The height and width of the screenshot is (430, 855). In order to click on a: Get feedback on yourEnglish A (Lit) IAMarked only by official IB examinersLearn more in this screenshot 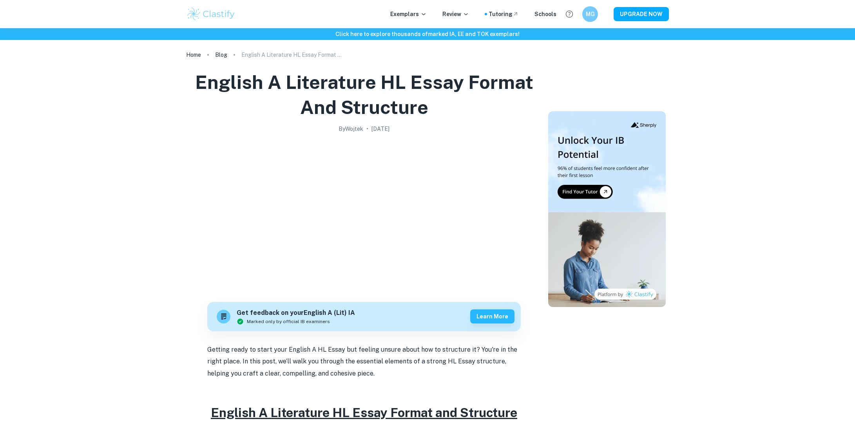, I will do `click(364, 317)`.